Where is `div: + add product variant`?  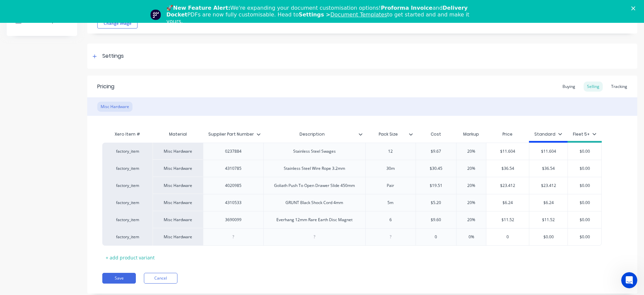
div: + add product variant is located at coordinates (130, 258).